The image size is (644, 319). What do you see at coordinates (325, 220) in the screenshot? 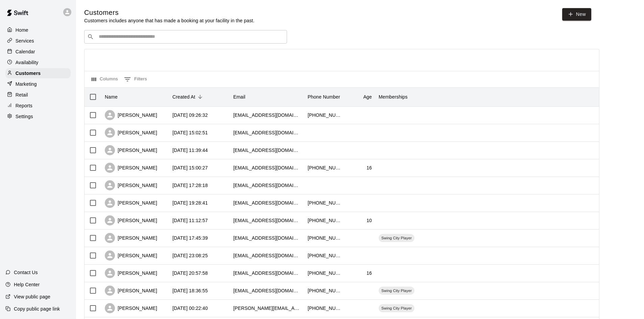
I see `div: +12629141199` at bounding box center [325, 220].